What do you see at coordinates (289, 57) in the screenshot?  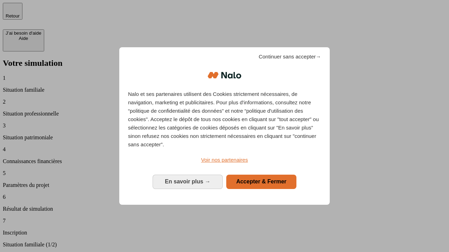 I see `span: Continuer sans accepter→` at bounding box center [289, 57].